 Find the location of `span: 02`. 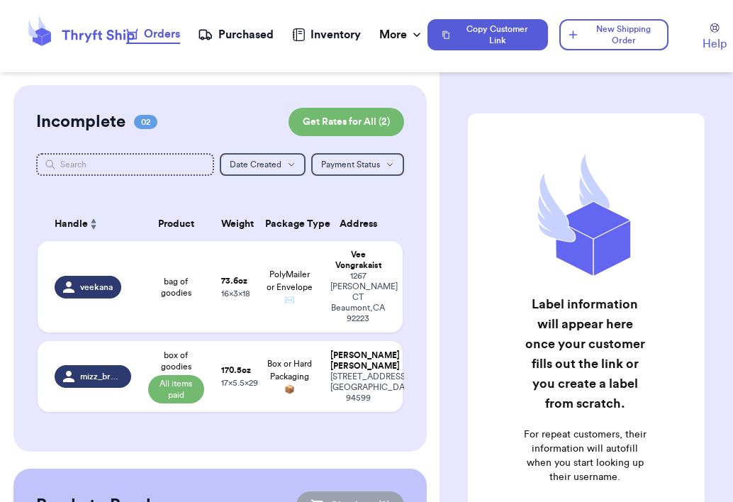

span: 02 is located at coordinates (145, 122).